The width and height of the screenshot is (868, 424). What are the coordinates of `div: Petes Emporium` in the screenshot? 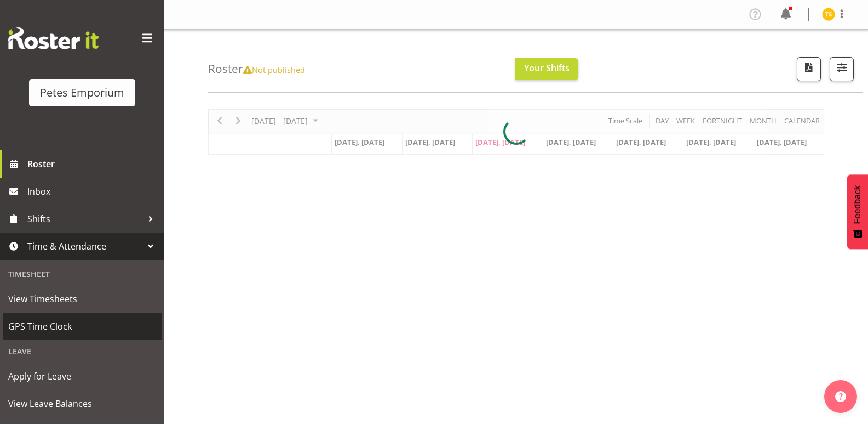 It's located at (83, 93).